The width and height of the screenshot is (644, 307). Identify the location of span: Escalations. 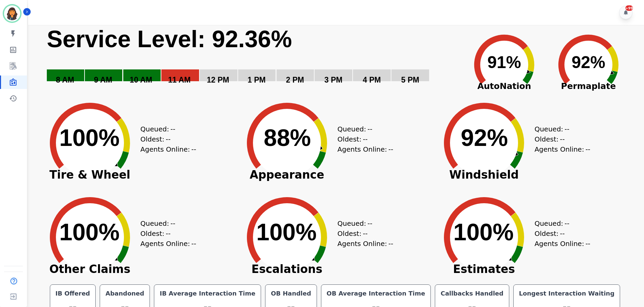
(287, 269).